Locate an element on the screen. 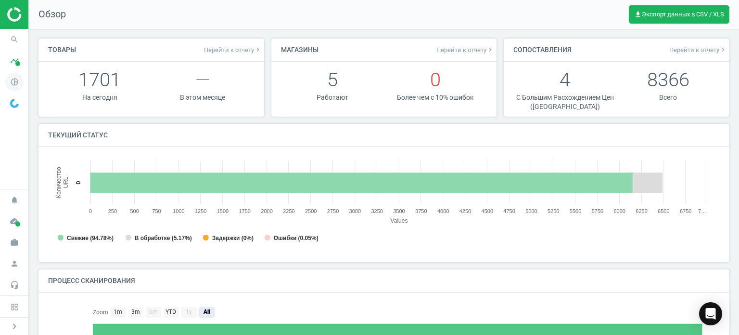 The height and width of the screenshot is (335, 739). i: headset_mic is located at coordinates (14, 284).